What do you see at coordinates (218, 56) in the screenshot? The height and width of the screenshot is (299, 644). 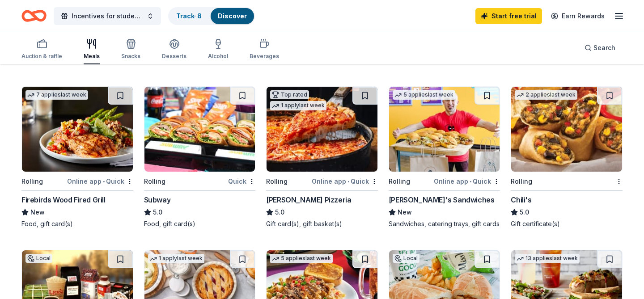 I see `div: Alcohol` at bounding box center [218, 56].